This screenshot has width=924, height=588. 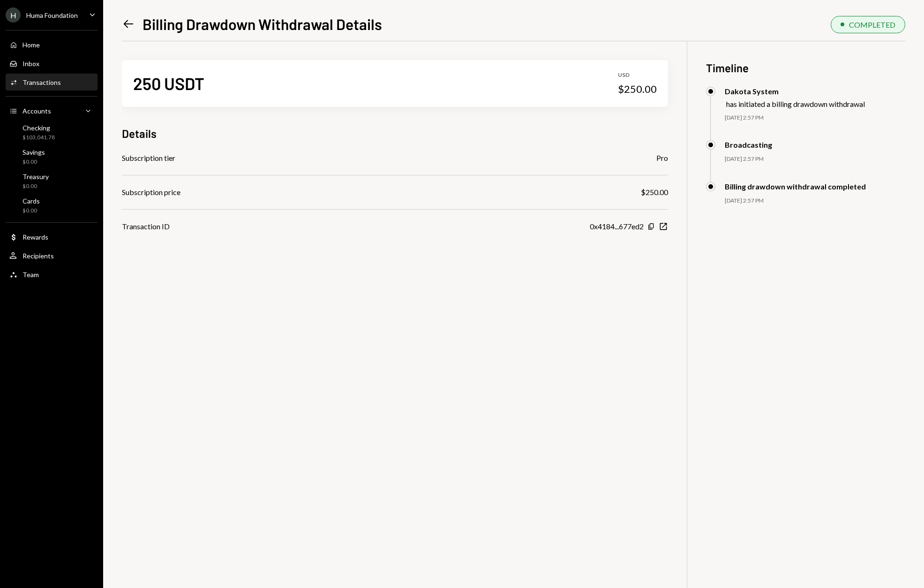 What do you see at coordinates (31, 201) in the screenshot?
I see `div: Cards` at bounding box center [31, 201].